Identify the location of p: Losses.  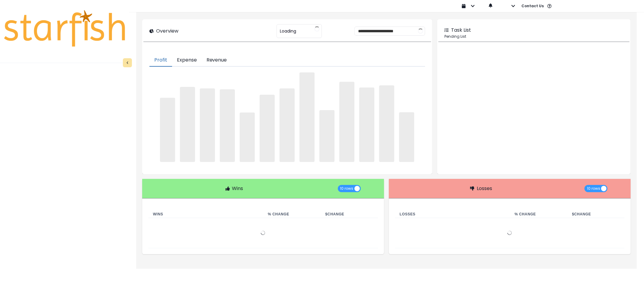
(484, 189).